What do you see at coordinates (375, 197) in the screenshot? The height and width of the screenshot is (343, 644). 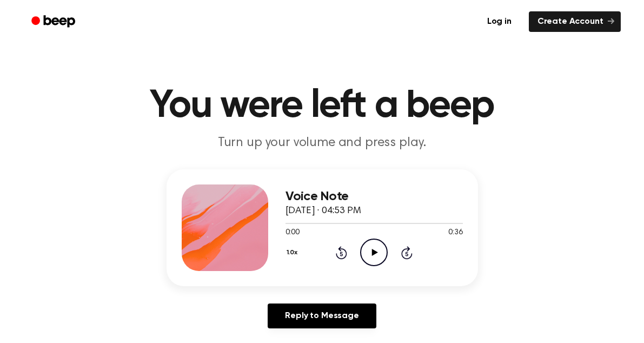 I see `h3: Voice Note` at bounding box center [375, 197].